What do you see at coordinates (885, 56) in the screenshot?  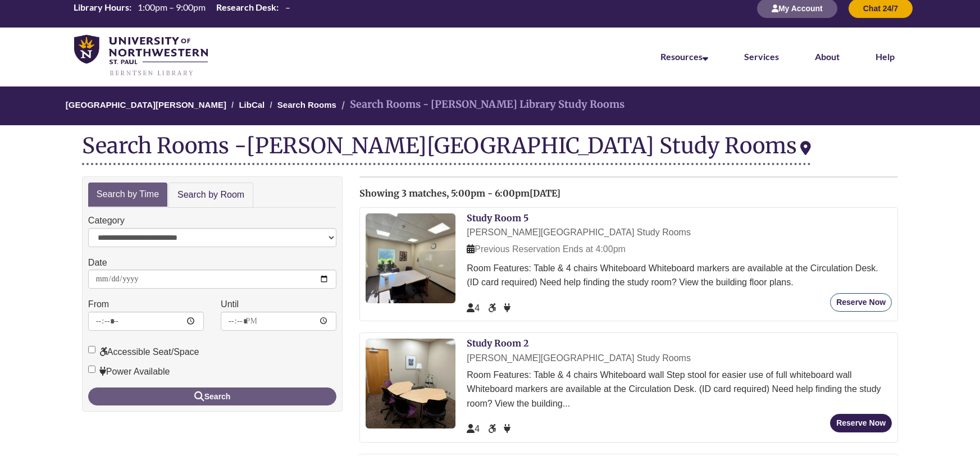 I see `a: Help` at bounding box center [885, 56].